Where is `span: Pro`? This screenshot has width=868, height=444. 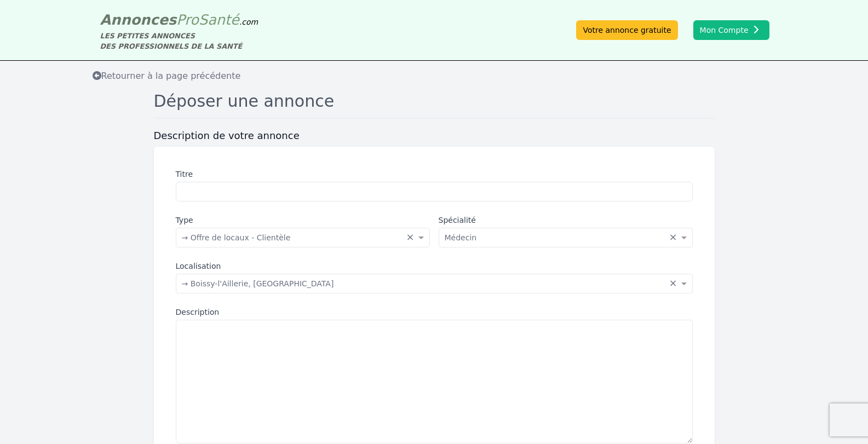
span: Pro is located at coordinates (187, 20).